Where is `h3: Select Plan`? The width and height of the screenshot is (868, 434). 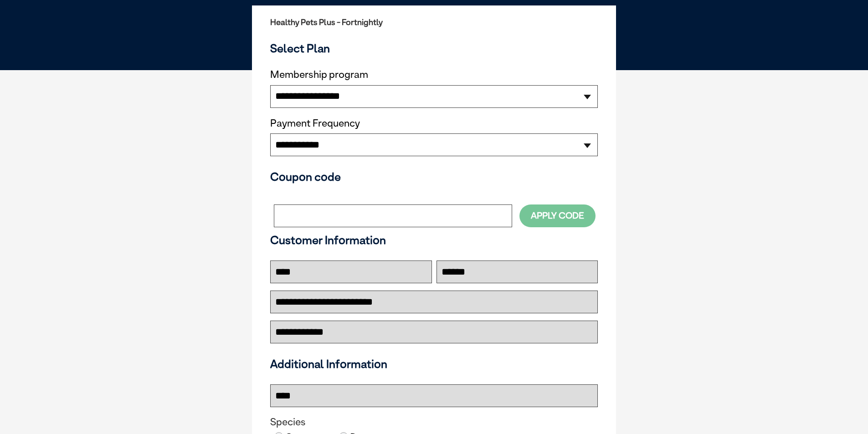
h3: Select Plan is located at coordinates (434, 48).